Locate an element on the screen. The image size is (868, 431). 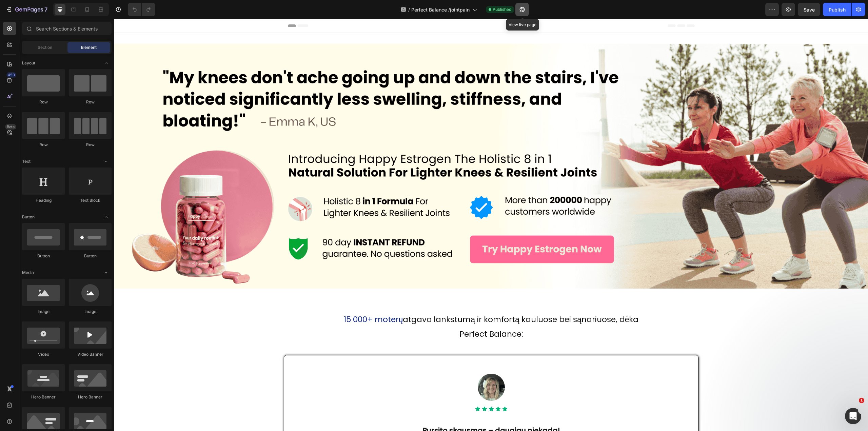
button: 7 is located at coordinates (26, 10).